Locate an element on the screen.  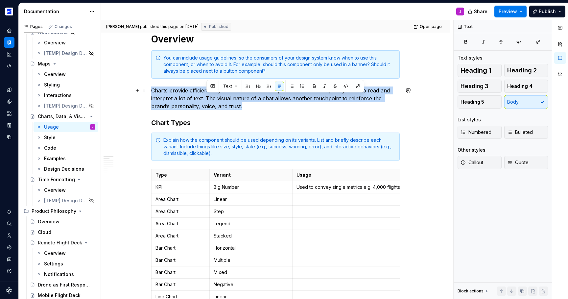
a: Time Formatting is located at coordinates (62, 179).